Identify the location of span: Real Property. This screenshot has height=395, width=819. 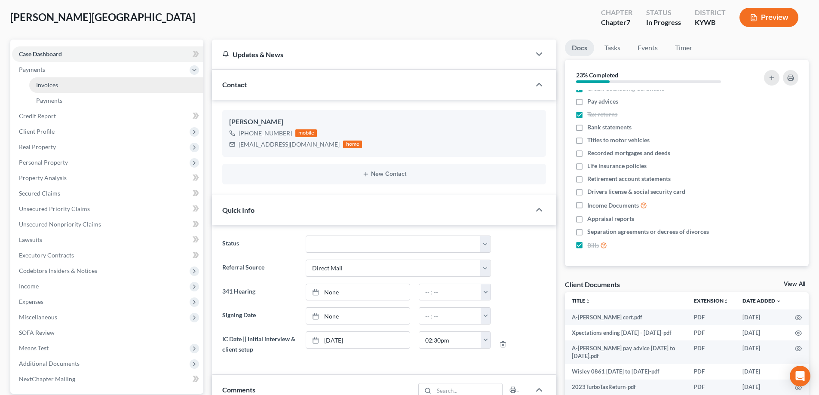
(37, 147).